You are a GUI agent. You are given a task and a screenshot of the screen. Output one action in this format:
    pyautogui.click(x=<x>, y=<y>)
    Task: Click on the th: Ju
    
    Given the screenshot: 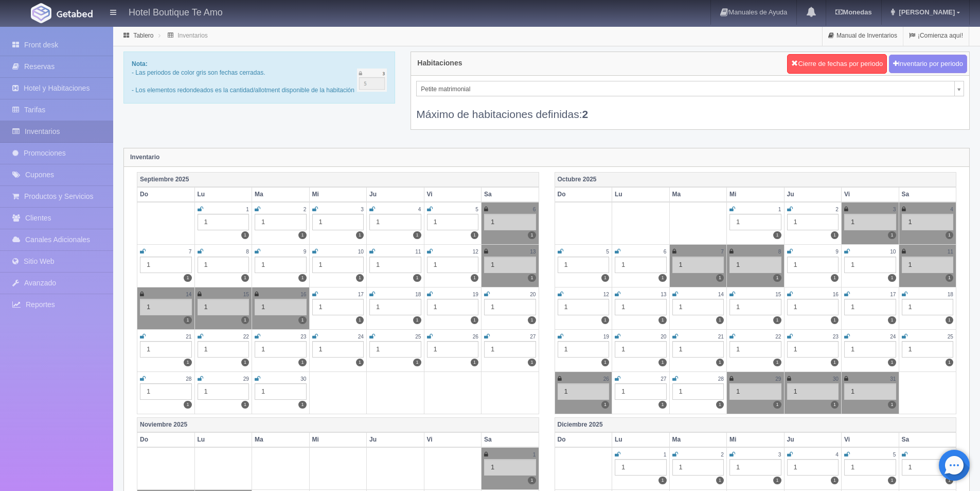 What is the action you would take?
    pyautogui.click(x=396, y=440)
    